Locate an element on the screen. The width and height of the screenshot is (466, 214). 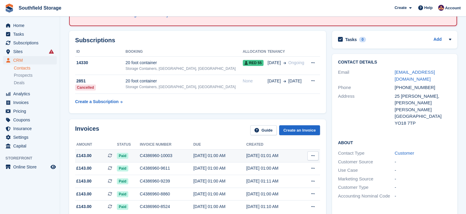
span: Capital is located at coordinates (31, 146).